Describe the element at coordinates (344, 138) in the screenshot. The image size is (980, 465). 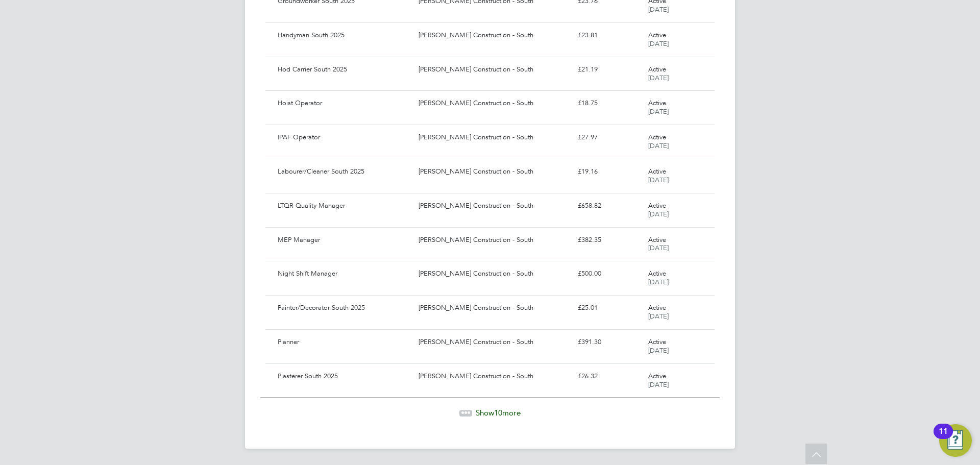
I see `div: IPAF Operator` at that location.